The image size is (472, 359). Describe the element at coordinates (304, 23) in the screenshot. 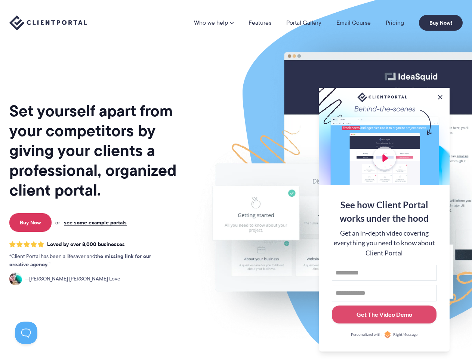

I see `a: Portal Gallery` at that location.